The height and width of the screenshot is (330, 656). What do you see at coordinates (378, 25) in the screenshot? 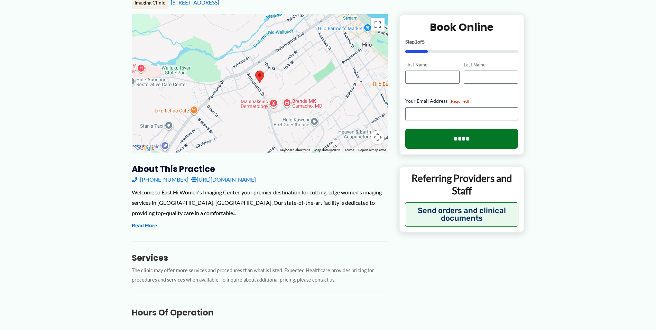
I see `button: Toggle fullscreen view` at bounding box center [378, 25].